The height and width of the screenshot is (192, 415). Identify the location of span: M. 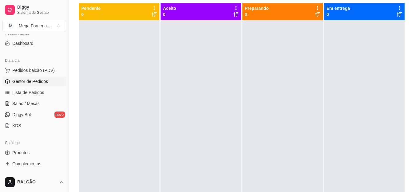
(11, 26).